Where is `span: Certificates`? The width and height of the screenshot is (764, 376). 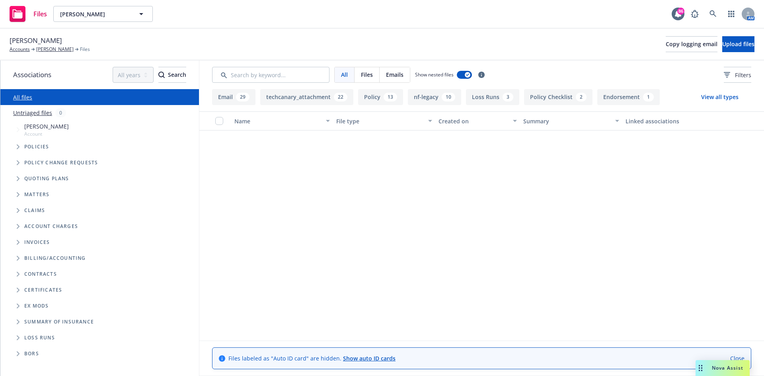
span: Certificates is located at coordinates (43, 290).